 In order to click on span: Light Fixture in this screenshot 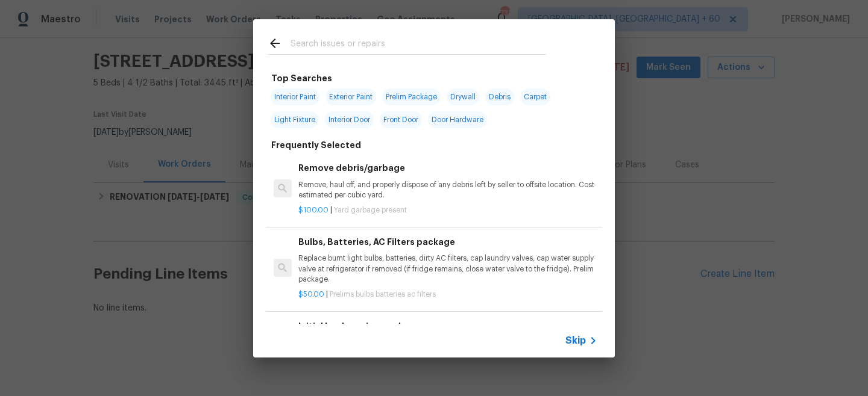, I will do `click(295, 120)`.